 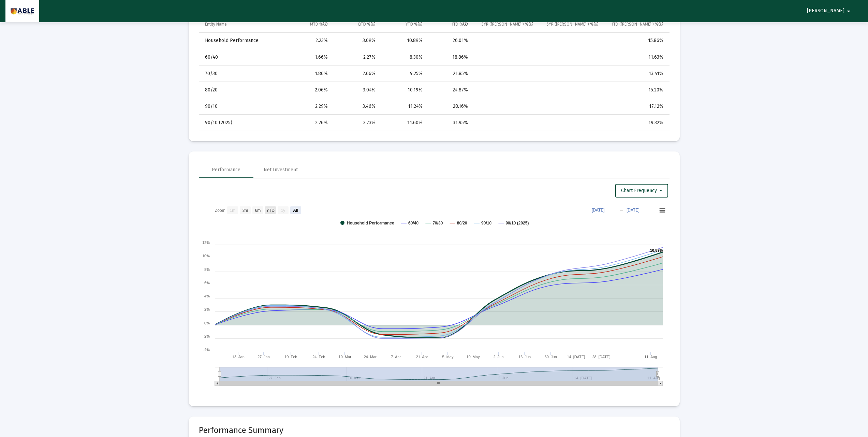 I want to click on text: 24. Feb, so click(x=318, y=357).